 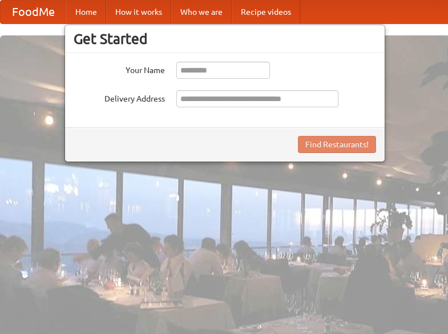 I want to click on a: FoodMe, so click(x=33, y=12).